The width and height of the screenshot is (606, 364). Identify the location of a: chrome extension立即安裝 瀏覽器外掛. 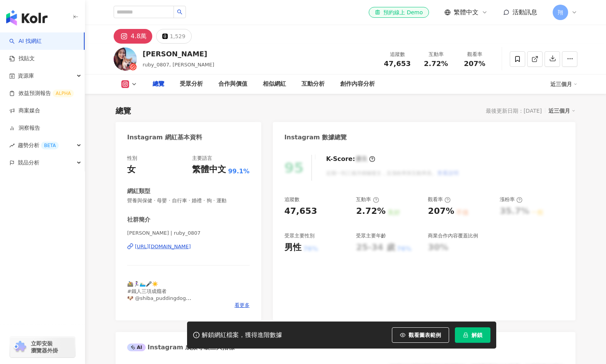
(42, 347).